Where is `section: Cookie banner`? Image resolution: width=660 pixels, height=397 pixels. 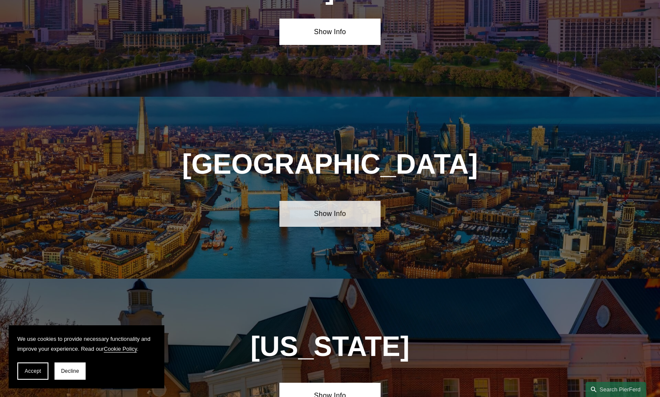
section: Cookie banner is located at coordinates (86, 357).